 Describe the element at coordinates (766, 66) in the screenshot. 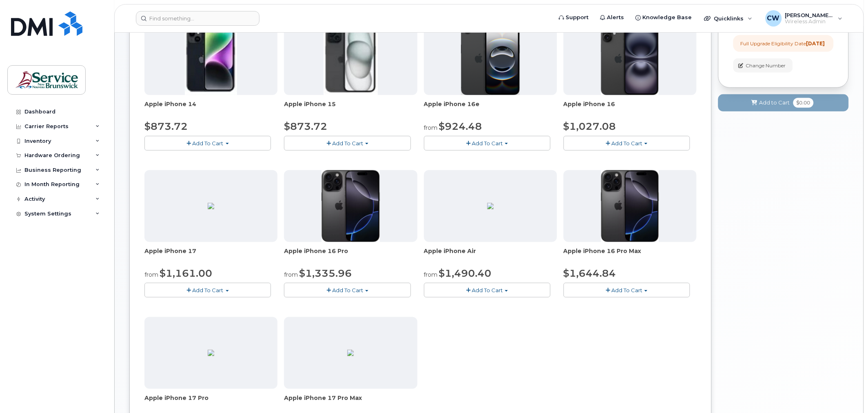

I see `span: Change Number` at that location.